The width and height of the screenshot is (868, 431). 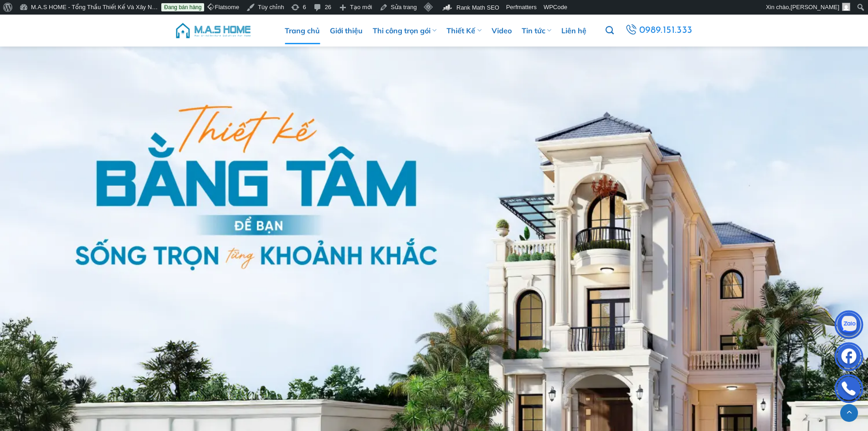 I want to click on a: Lên đầu trang, so click(x=849, y=412).